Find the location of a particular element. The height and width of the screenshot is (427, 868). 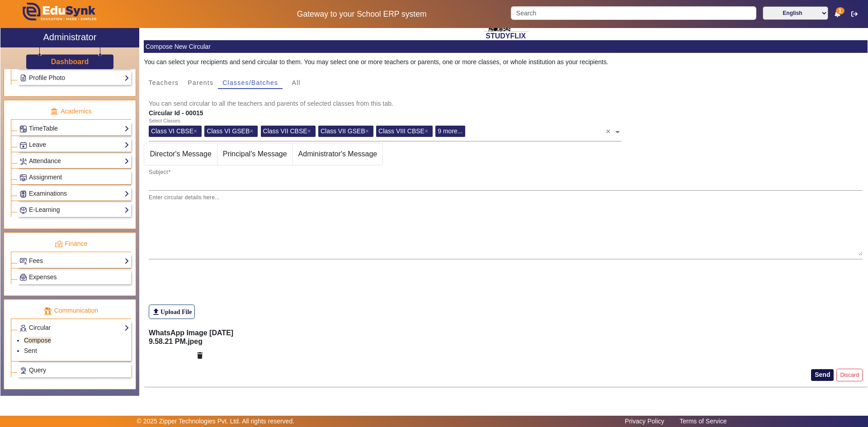

span: Assignment is located at coordinates (45, 177).